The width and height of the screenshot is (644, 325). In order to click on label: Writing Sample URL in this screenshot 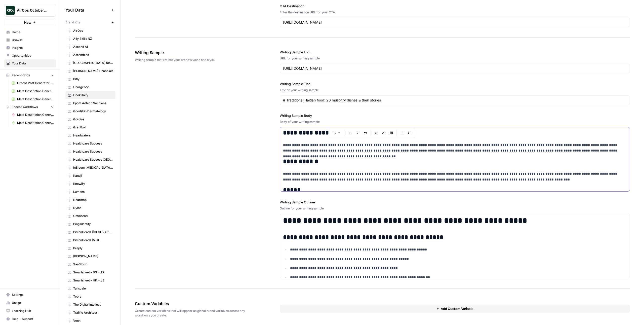, I will do `click(455, 52)`.